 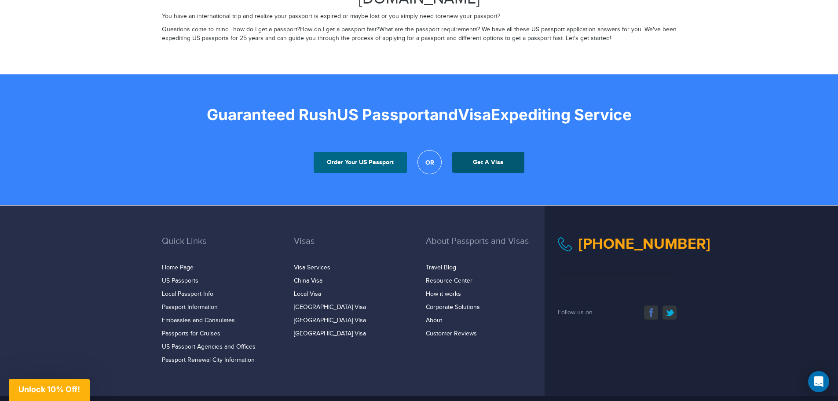 I want to click on a: How do I get a passport fast?, so click(x=339, y=29).